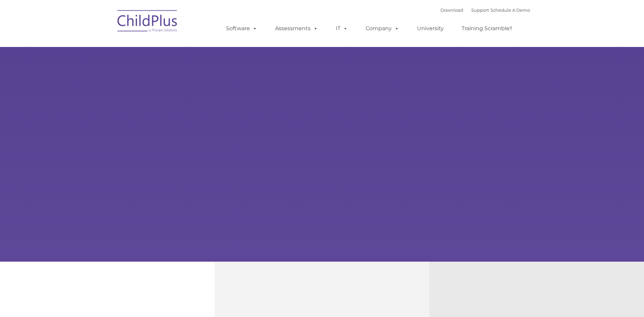  I want to click on a: Software, so click(241, 29).